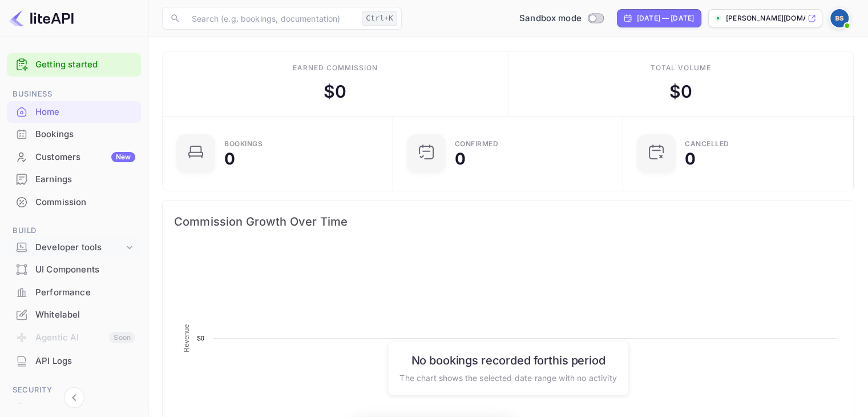 The width and height of the screenshot is (868, 417). What do you see at coordinates (74, 292) in the screenshot?
I see `a: Performance` at bounding box center [74, 292].